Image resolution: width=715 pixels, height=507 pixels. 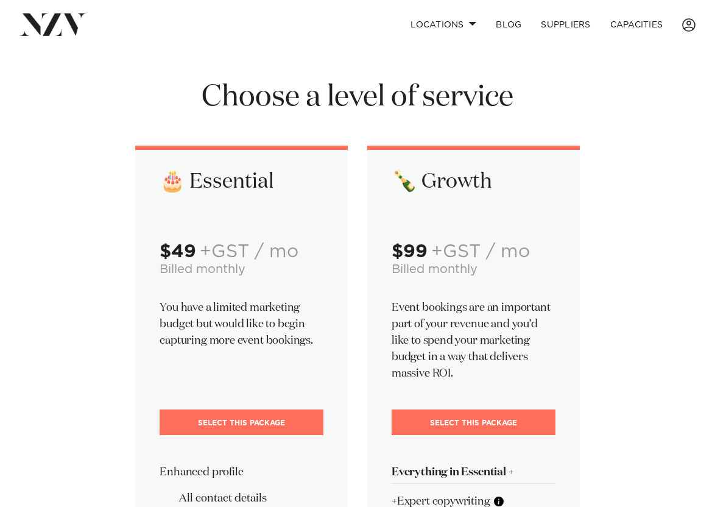 I want to click on a: SUPPLIERS, so click(x=565, y=24).